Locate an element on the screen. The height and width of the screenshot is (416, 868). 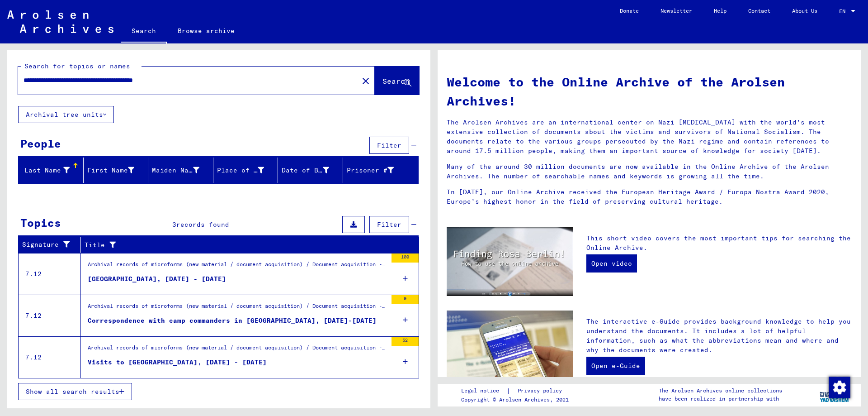
button: Archival tree units is located at coordinates (66, 114).